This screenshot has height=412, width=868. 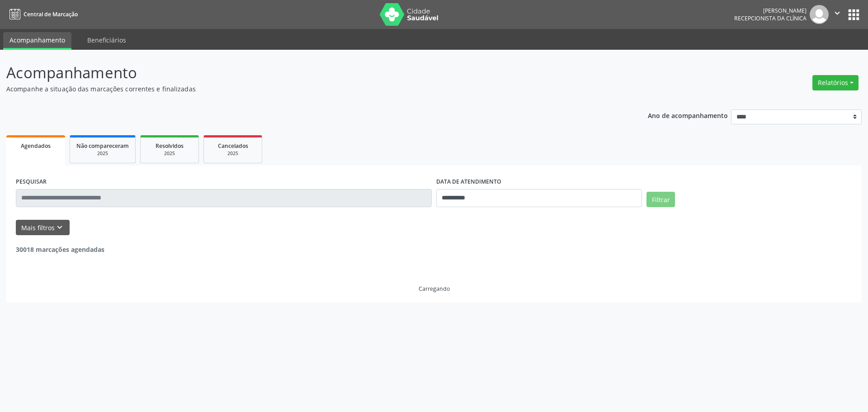 I want to click on span: Resolvidos, so click(x=169, y=145).